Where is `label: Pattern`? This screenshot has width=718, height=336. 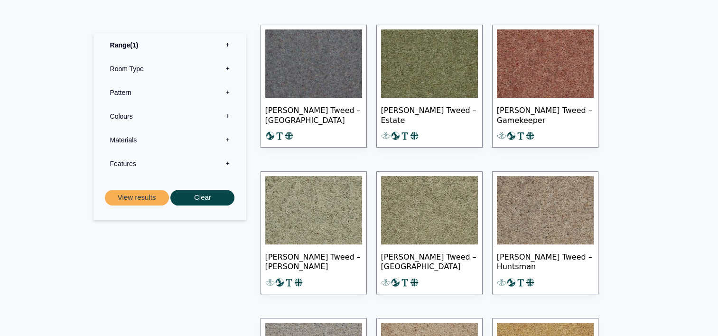
label: Pattern is located at coordinates (170, 93).